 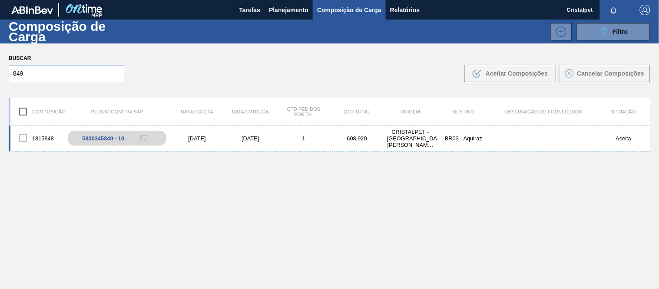 I want to click on div: Observação do Fornecedor, so click(x=544, y=112).